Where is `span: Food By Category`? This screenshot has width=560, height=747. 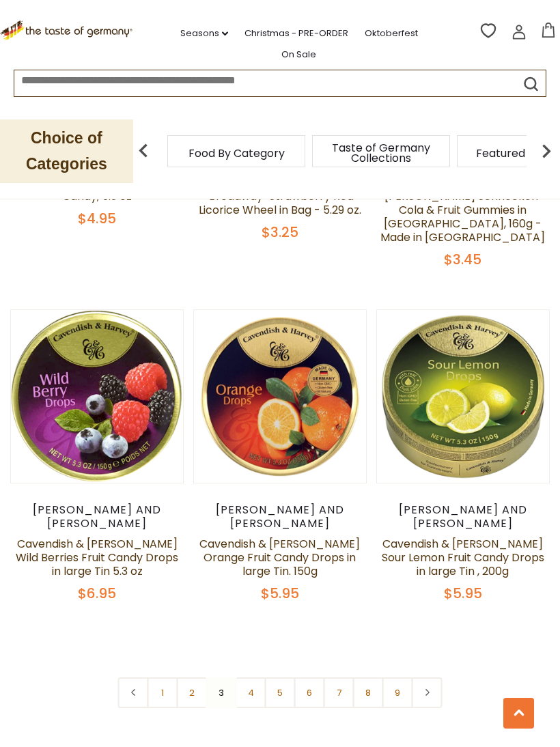 span: Food By Category is located at coordinates (236, 153).